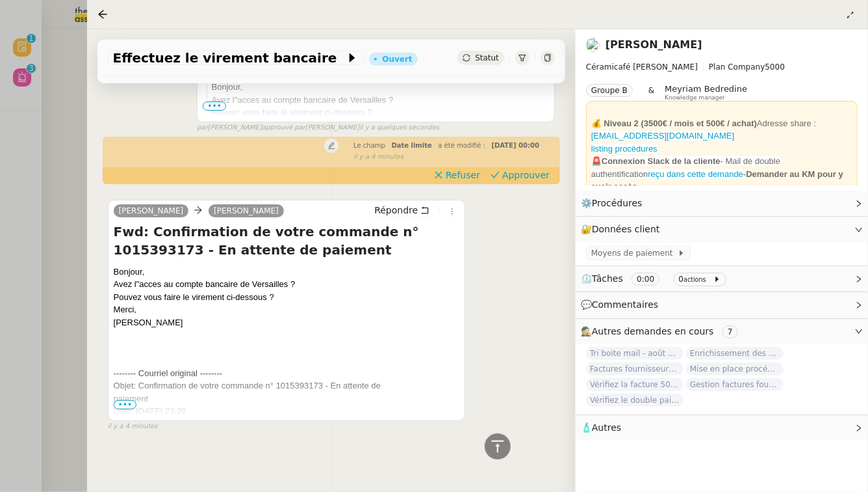 The height and width of the screenshot is (492, 868). Describe the element at coordinates (617, 203) in the screenshot. I see `span: Procédures` at that location.